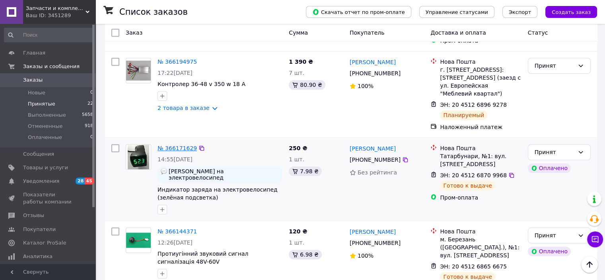 This screenshot has height=280, width=605. What do you see at coordinates (34, 53) in the screenshot?
I see `span: Главная` at bounding box center [34, 53].